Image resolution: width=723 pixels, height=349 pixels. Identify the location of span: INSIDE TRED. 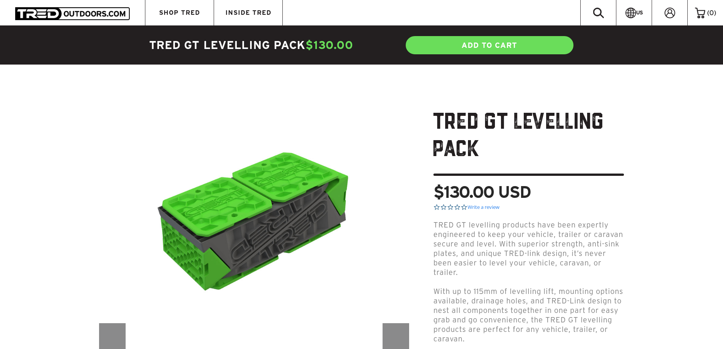
(248, 13).